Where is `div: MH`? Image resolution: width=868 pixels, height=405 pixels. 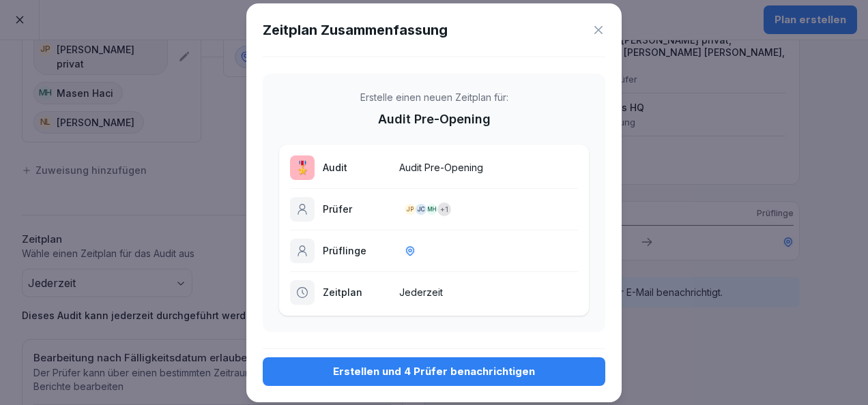
div: MH is located at coordinates (432, 210).